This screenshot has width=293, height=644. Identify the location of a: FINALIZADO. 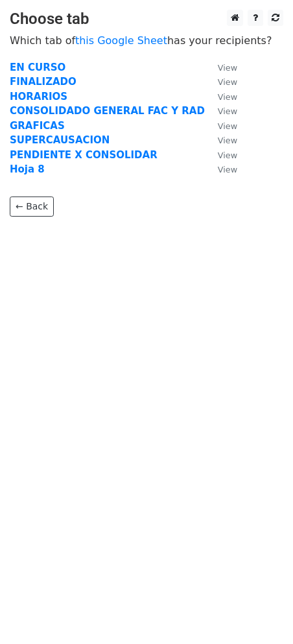
(43, 82).